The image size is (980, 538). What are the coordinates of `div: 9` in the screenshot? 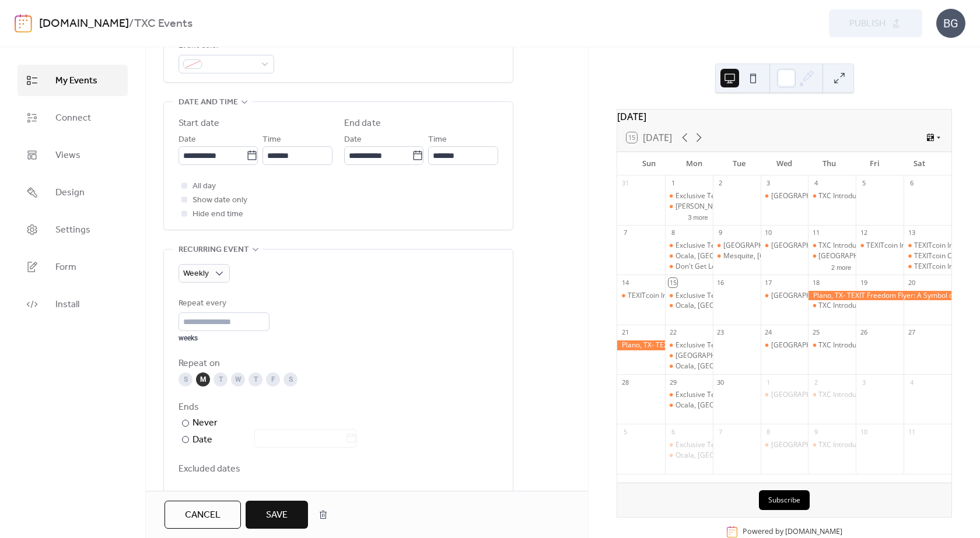 It's located at (816, 432).